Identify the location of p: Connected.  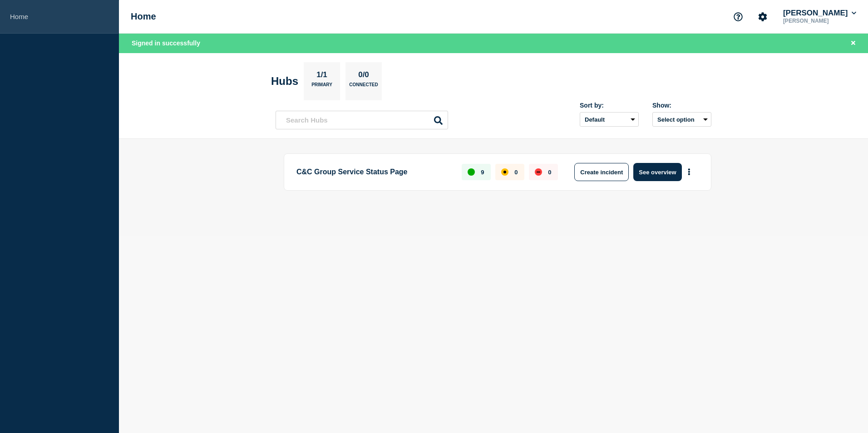
(363, 87).